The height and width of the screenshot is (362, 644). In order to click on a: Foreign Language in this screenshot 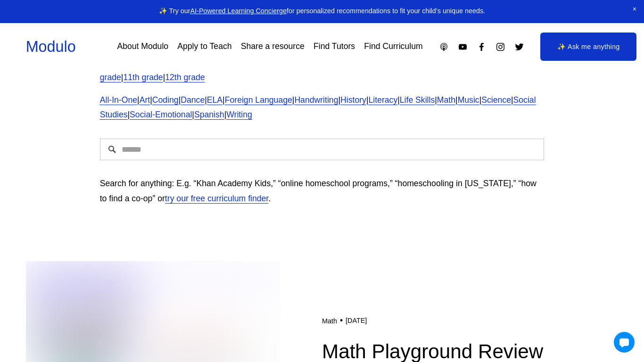, I will do `click(259, 100)`.